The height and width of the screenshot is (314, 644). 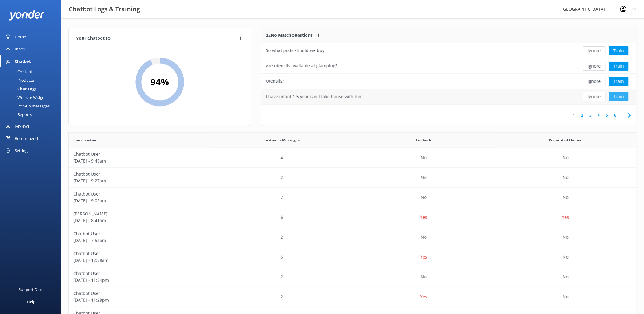 What do you see at coordinates (574, 115) in the screenshot?
I see `a: 1` at bounding box center [574, 115].